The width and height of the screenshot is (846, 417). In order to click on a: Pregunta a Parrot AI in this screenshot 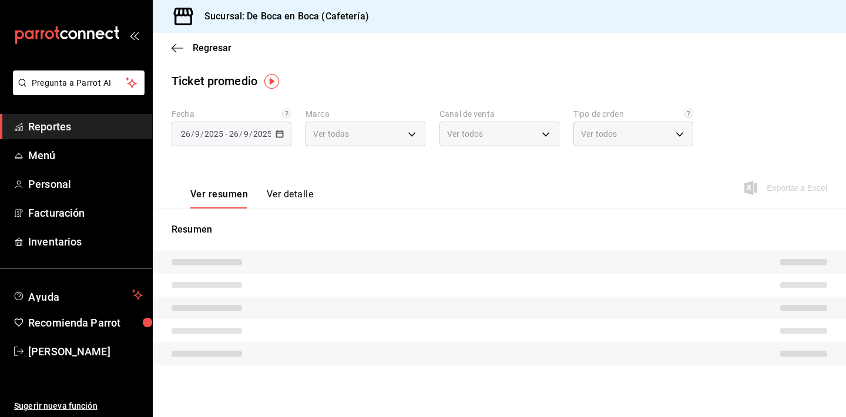, I will do `click(76, 91)`.